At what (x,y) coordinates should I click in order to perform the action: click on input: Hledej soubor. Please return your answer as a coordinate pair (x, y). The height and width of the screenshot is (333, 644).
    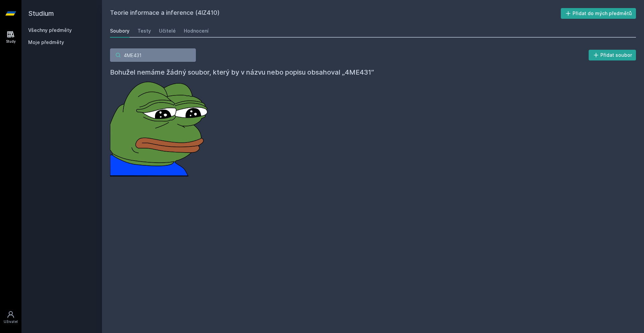
    Looking at the image, I should click on (153, 55).